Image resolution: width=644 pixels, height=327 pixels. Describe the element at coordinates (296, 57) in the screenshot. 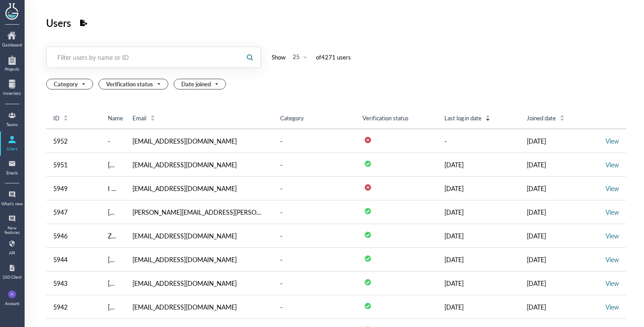

I see `div: 25` at that location.